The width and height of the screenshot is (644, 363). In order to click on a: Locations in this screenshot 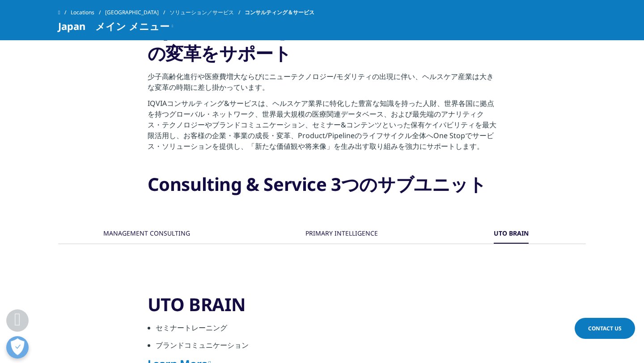, I will do `click(88, 13)`.